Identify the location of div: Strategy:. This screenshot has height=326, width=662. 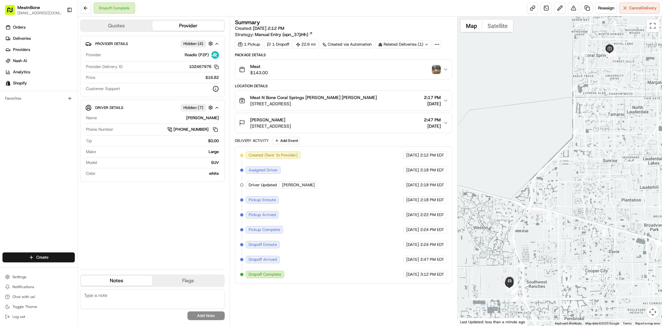
(274, 34).